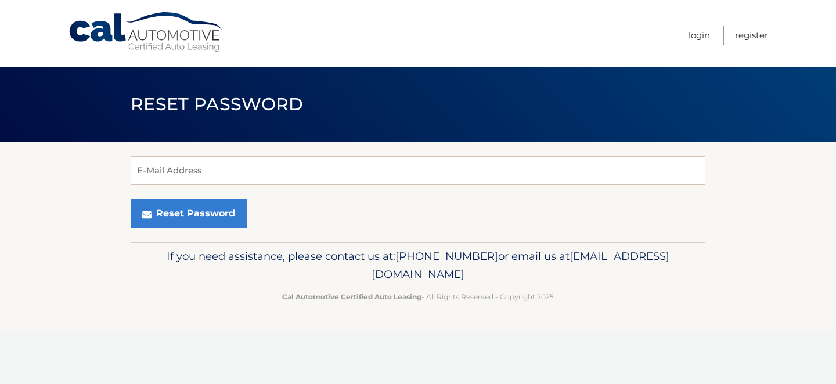  I want to click on span: Reset Password, so click(217, 104).